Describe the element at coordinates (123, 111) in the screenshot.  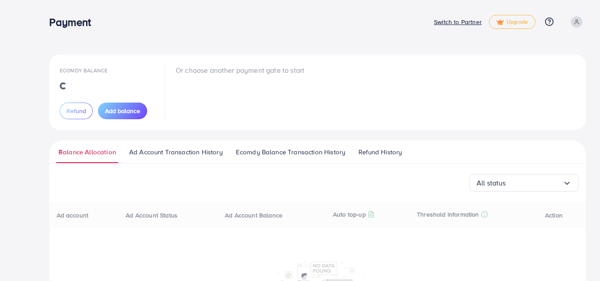
I see `button: Add balance` at that location.